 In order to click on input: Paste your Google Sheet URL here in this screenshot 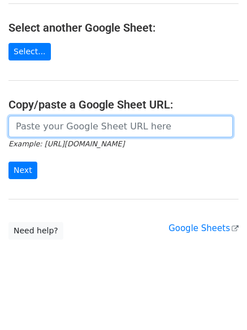, I will do `click(120, 127)`.